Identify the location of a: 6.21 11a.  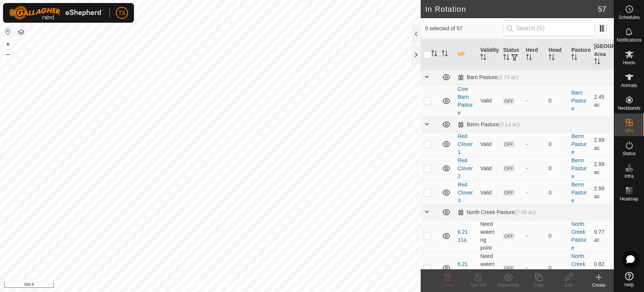
(462, 235).